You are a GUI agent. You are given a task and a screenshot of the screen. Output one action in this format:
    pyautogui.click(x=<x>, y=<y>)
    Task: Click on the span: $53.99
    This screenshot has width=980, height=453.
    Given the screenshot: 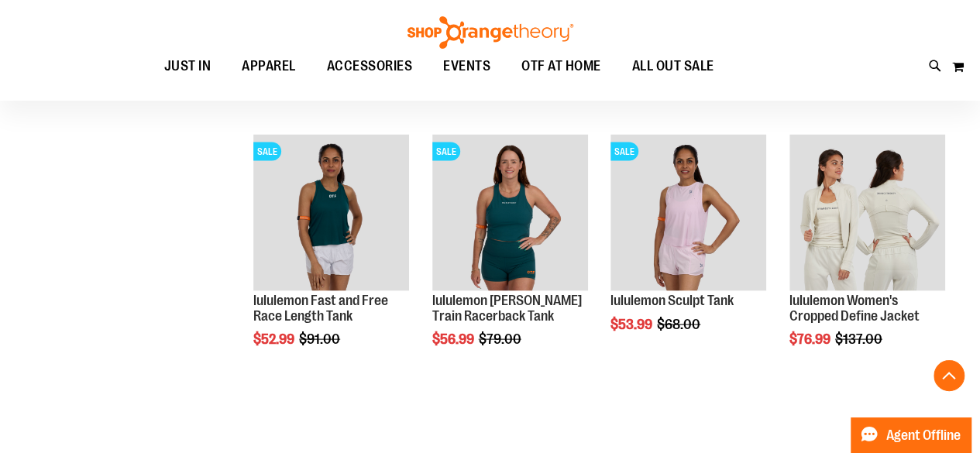 What is the action you would take?
    pyautogui.click(x=632, y=324)
    